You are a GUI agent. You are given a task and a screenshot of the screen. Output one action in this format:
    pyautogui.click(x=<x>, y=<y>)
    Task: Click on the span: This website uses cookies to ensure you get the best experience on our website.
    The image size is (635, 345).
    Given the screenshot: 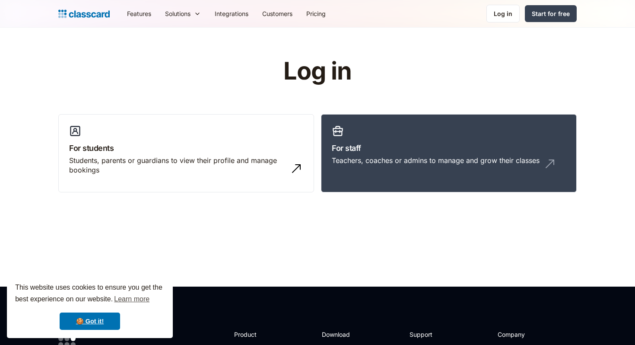 What is the action you would take?
    pyautogui.click(x=90, y=294)
    